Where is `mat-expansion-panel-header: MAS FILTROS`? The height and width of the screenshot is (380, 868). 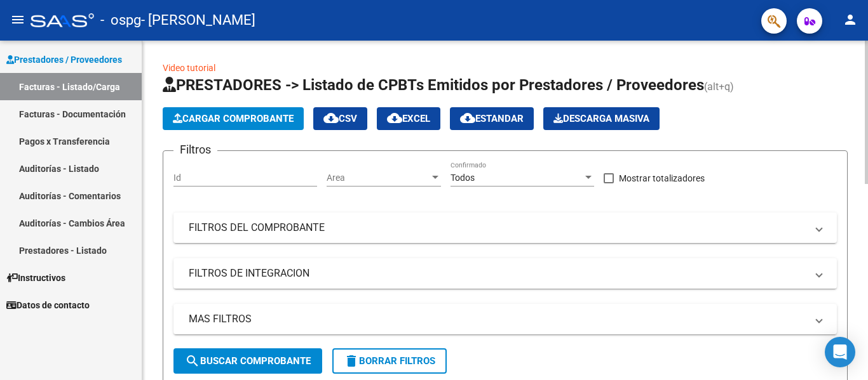 mat-expansion-panel-header: MAS FILTROS is located at coordinates (505, 319).